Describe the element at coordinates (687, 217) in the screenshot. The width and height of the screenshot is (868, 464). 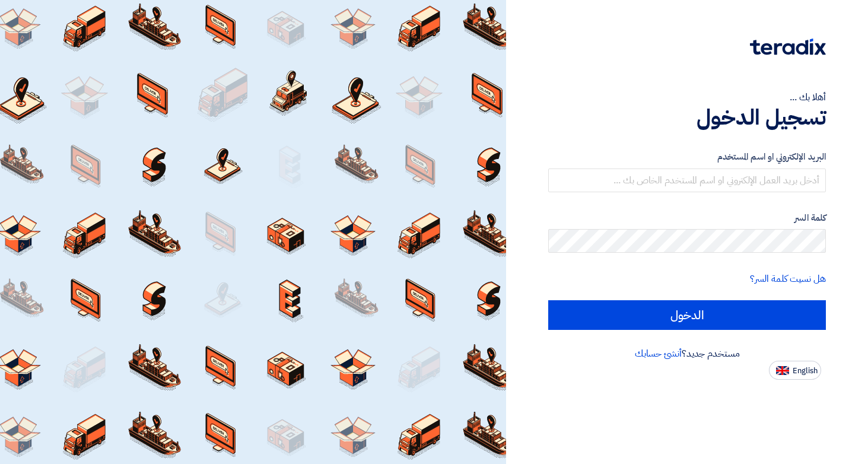
I see `label: كلمة السر` at that location.